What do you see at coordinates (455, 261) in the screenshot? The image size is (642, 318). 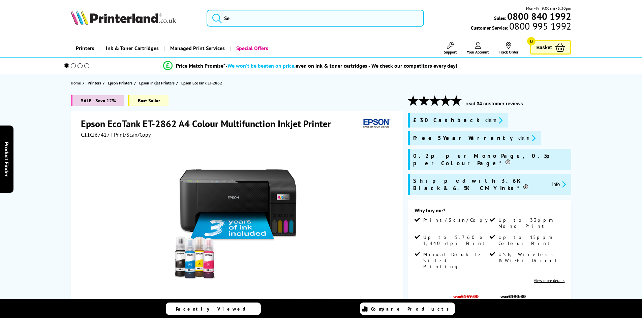 I see `span: Manual Double Sided Printing` at bounding box center [455, 261].